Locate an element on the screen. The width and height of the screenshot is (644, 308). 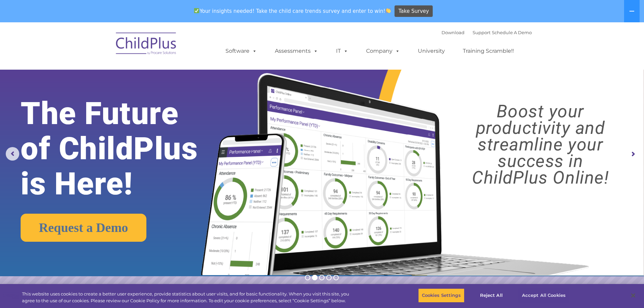
span: Your insights needed! Take the child care trends survey and enter to win! is located at coordinates (292, 11).